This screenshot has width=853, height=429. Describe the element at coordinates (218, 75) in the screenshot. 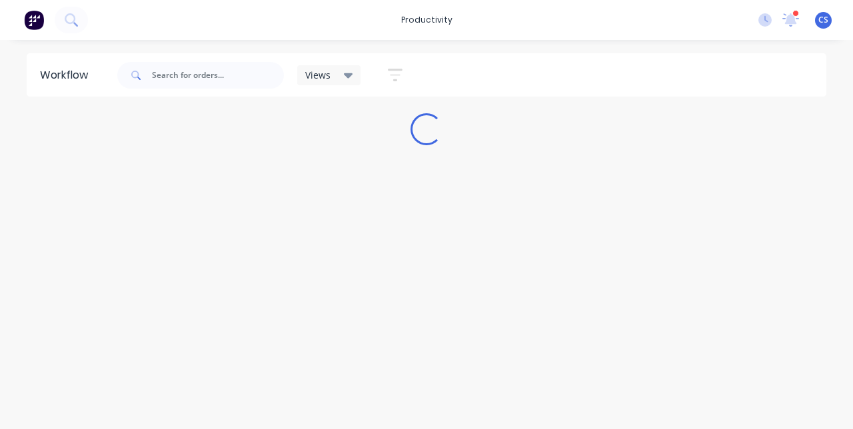

I see `input: Search for orders...` at that location.